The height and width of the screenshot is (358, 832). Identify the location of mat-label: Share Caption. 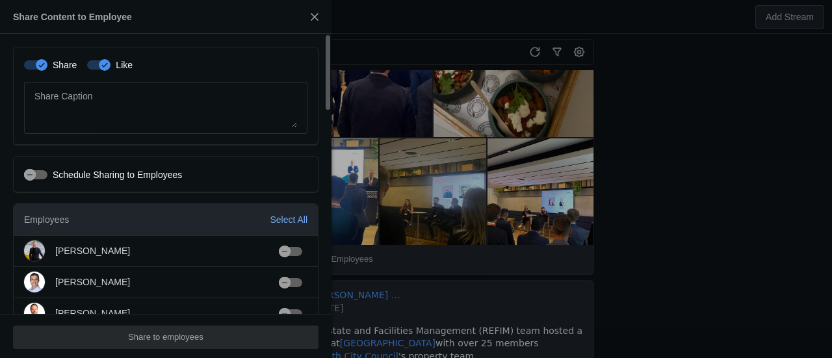
(64, 96).